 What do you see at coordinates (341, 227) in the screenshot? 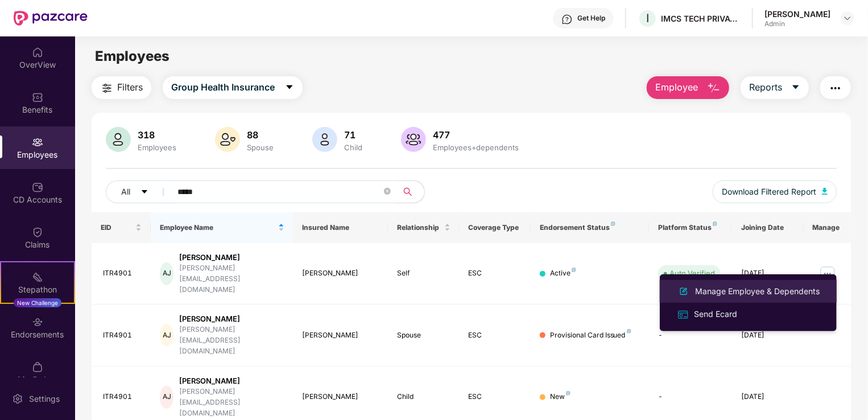
I see `th: Insured Name` at bounding box center [341, 227].